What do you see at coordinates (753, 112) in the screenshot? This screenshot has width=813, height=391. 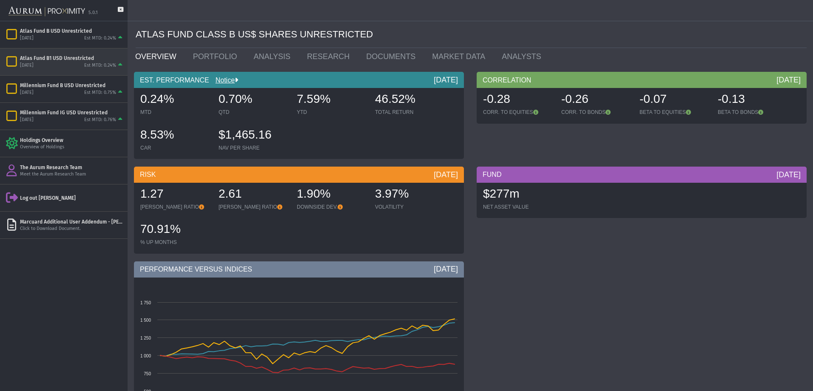 I see `div: BETA TO BONDS` at bounding box center [753, 112].